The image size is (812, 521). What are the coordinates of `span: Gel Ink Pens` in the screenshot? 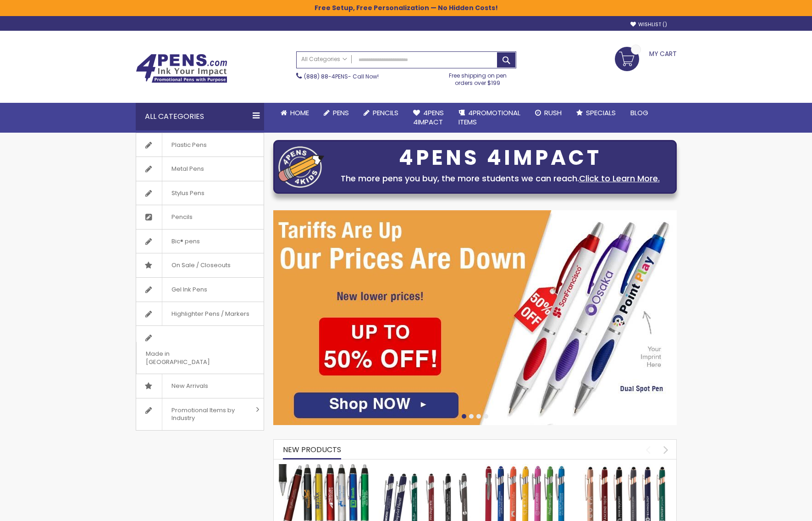 It's located at (189, 289).